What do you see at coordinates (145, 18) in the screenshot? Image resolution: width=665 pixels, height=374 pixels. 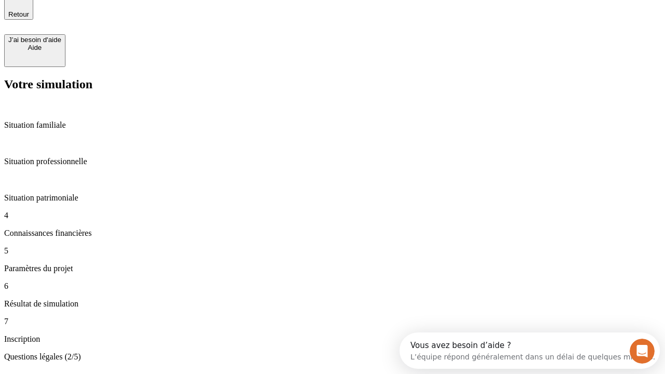 I see `div: Ouvrir le Messenger Intercom` at bounding box center [145, 18].